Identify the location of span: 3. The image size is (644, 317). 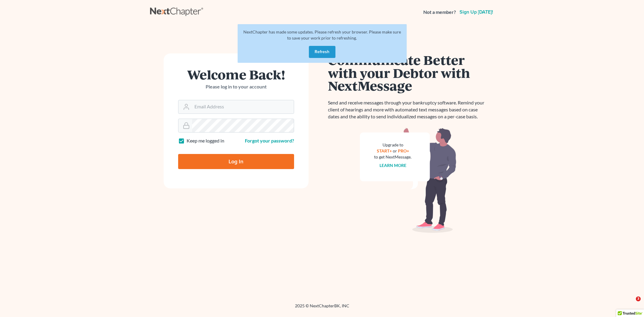
(638, 299).